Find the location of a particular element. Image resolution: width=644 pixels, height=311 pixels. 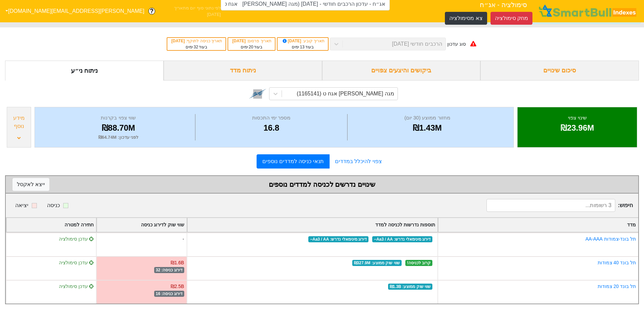

div: סיכום שינויים is located at coordinates (559, 70).